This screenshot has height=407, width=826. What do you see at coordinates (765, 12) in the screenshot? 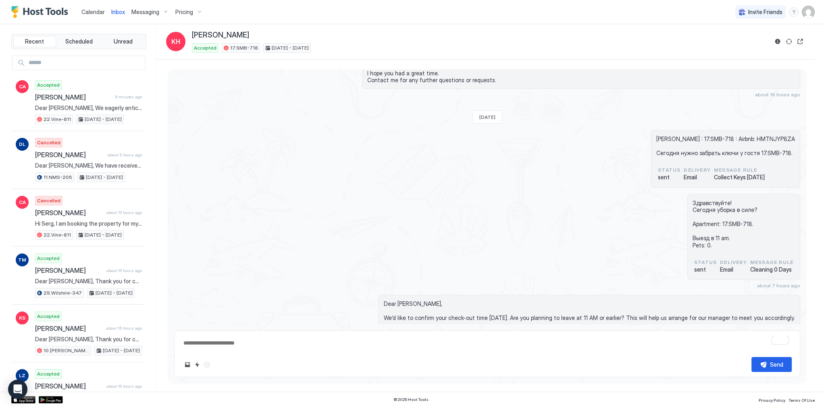
I see `span: Invite Friends` at bounding box center [765, 12].